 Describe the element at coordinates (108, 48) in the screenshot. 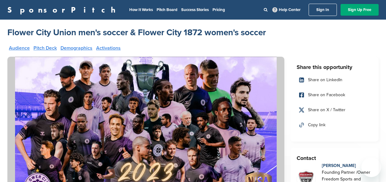

I see `a: Activations` at that location.